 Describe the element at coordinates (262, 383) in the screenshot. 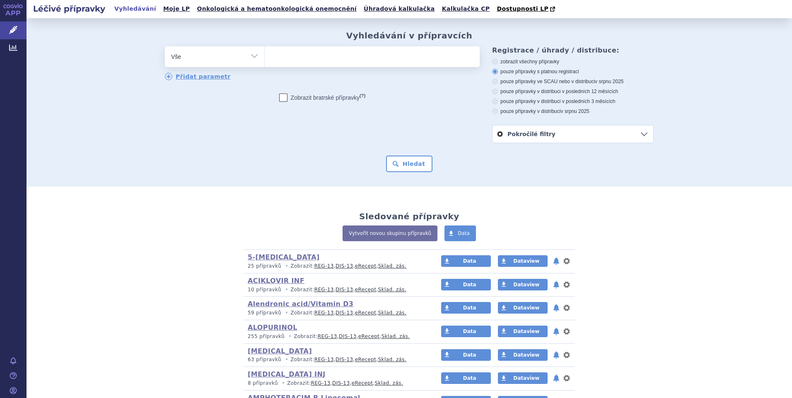

I see `span: 8 přípravků` at that location.